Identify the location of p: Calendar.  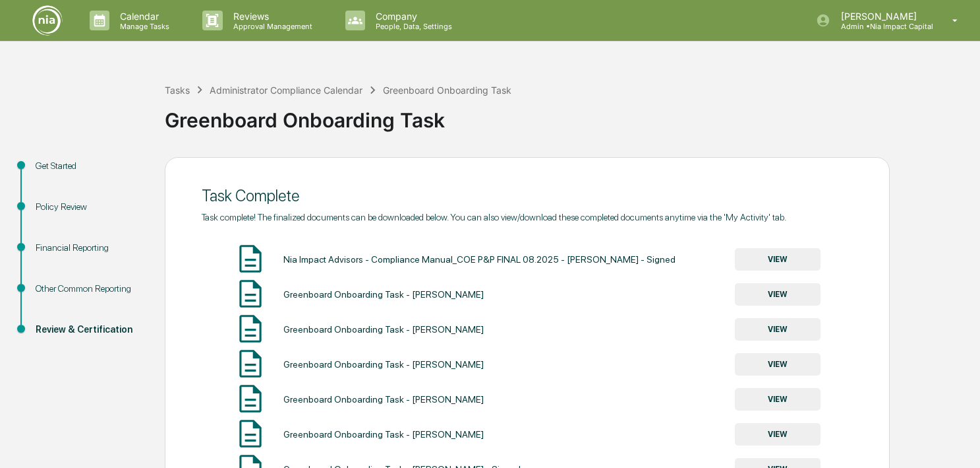
(143, 16).